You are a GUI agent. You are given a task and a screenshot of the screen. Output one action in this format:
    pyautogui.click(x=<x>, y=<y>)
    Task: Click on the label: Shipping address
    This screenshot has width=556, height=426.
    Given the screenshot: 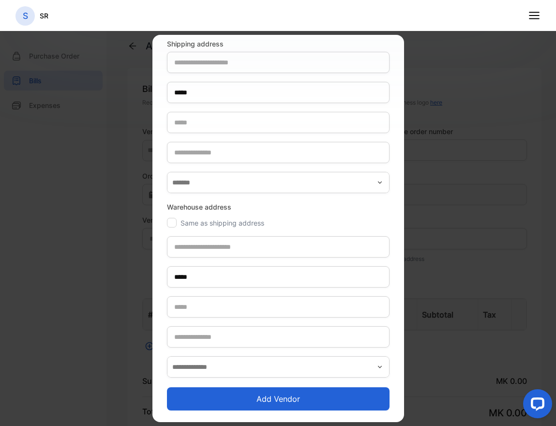 What is the action you would take?
    pyautogui.click(x=278, y=44)
    